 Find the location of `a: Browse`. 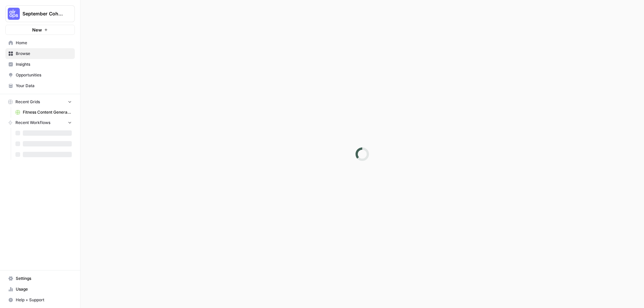

a: Browse is located at coordinates (40, 54).